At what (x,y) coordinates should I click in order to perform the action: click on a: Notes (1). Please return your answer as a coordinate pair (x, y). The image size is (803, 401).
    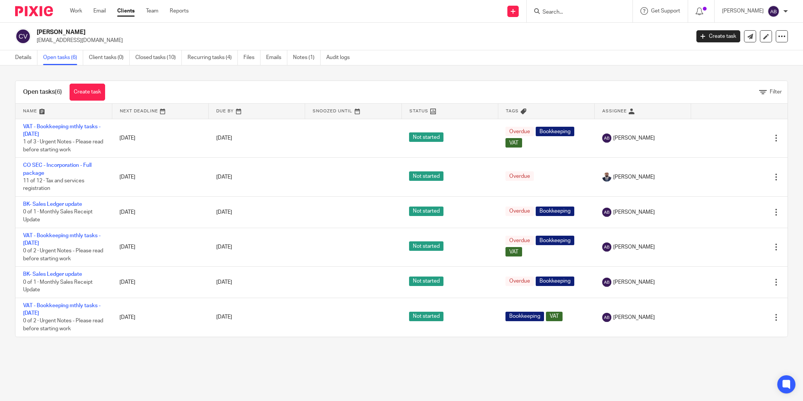
    Looking at the image, I should click on (307, 57).